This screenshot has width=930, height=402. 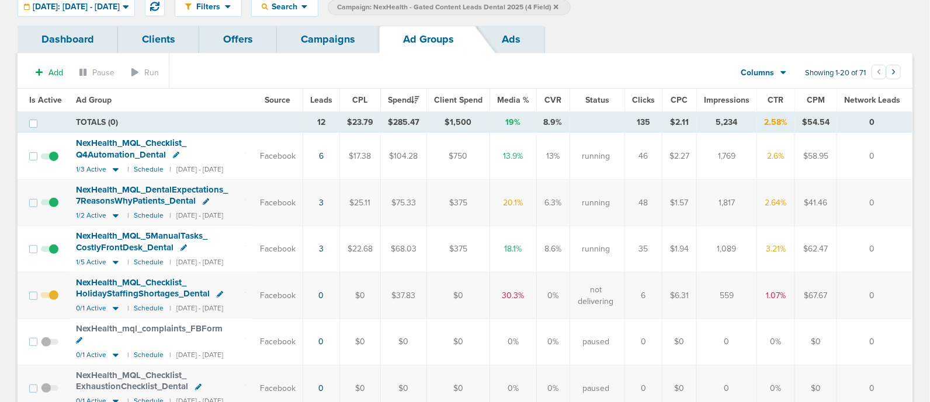 What do you see at coordinates (149, 329) in the screenshot?
I see `span: NexHealth_ mql_ complaints_ FBForm` at bounding box center [149, 329].